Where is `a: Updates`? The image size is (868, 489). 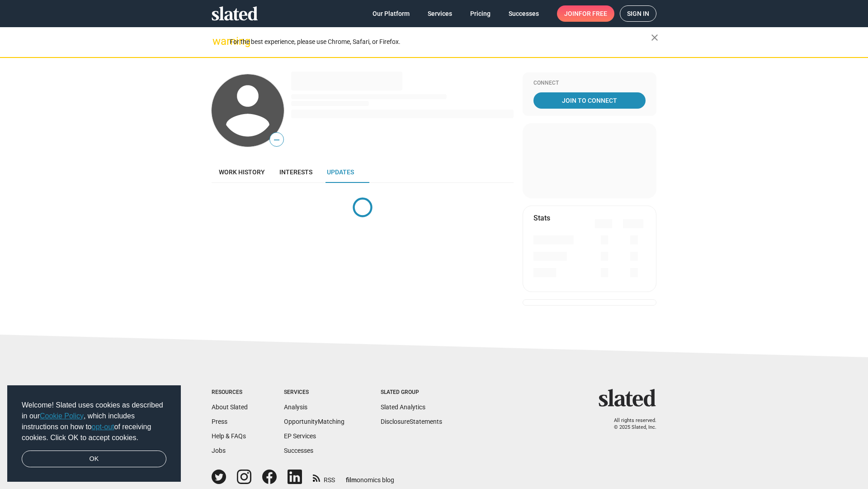 a: Updates is located at coordinates (340, 172).